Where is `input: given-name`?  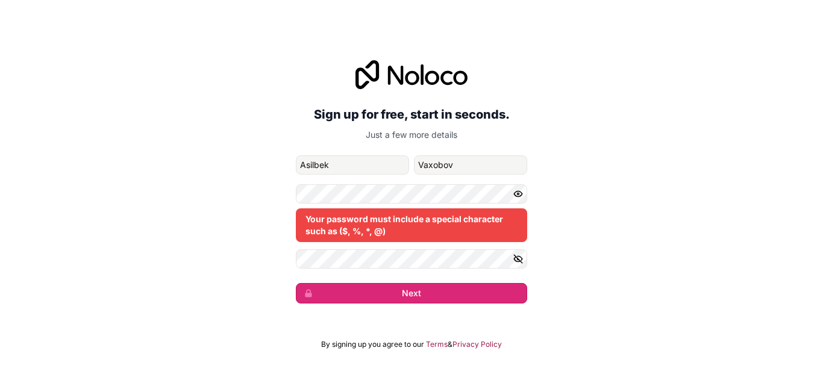 input: given-name is located at coordinates (353, 165).